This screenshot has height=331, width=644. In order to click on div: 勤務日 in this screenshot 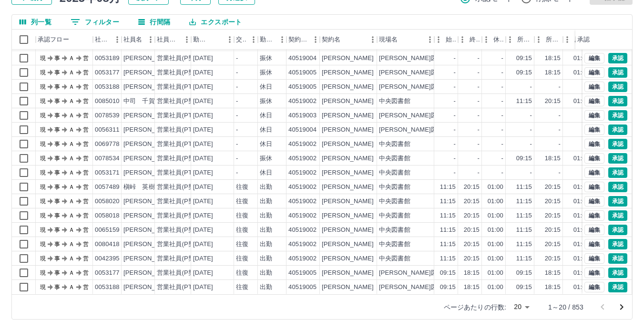, I will do `click(213, 39)`.